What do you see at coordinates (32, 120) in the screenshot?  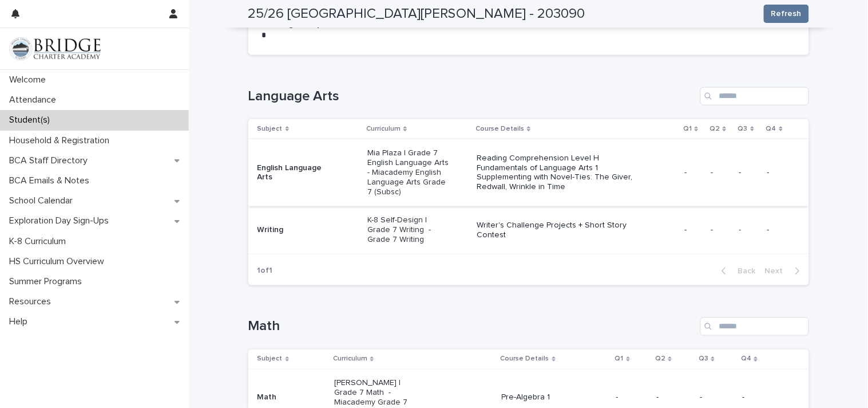 I see `p: Student(s)` at bounding box center [32, 120].